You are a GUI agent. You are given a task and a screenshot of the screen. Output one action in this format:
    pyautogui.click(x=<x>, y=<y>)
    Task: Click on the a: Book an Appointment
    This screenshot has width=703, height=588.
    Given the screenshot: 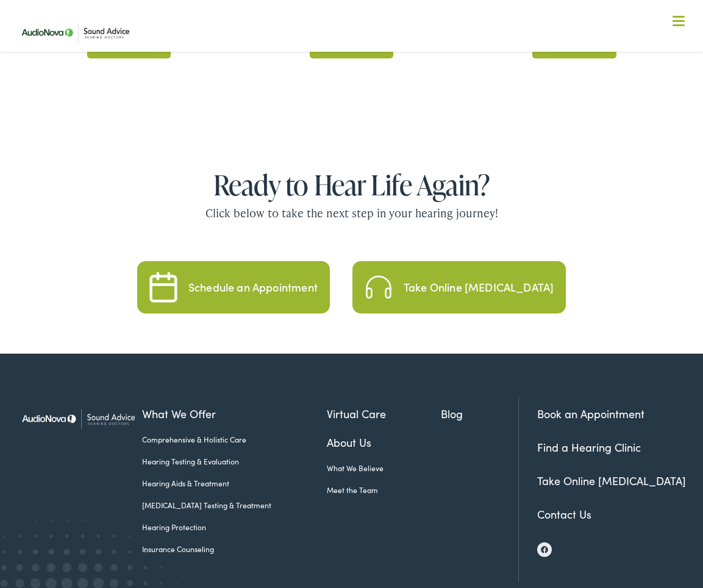 What is the action you would take?
    pyautogui.click(x=590, y=414)
    